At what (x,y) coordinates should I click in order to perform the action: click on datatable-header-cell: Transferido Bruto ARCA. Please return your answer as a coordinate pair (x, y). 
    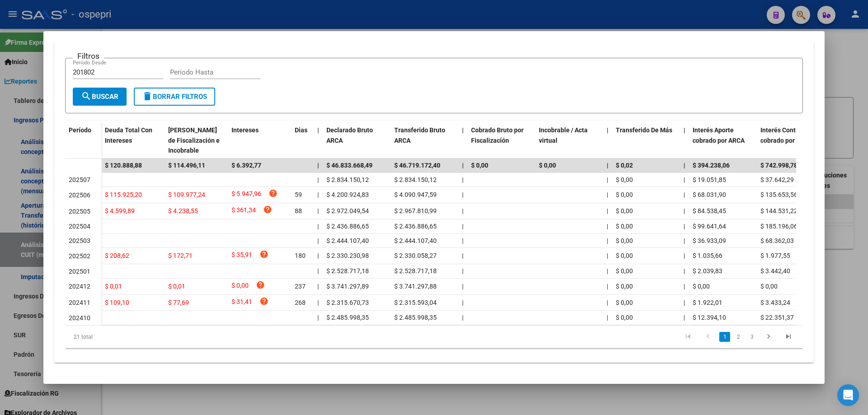
    Looking at the image, I should click on (425, 140).